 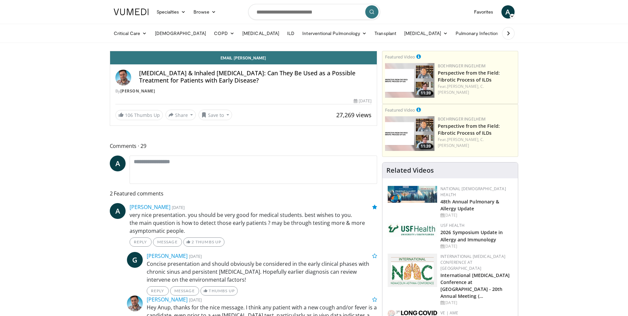 I want to click on span: 27,269 views, so click(x=354, y=115).